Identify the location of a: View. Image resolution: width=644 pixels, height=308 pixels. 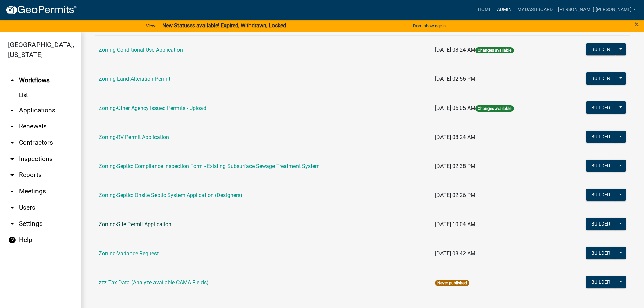
(151, 26).